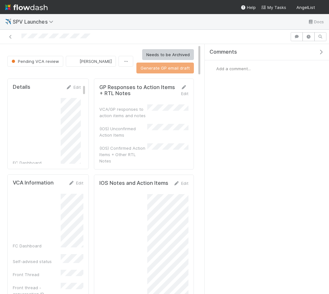 The image size is (329, 294). Describe the element at coordinates (316, 22) in the screenshot. I see `a: Docs` at that location.